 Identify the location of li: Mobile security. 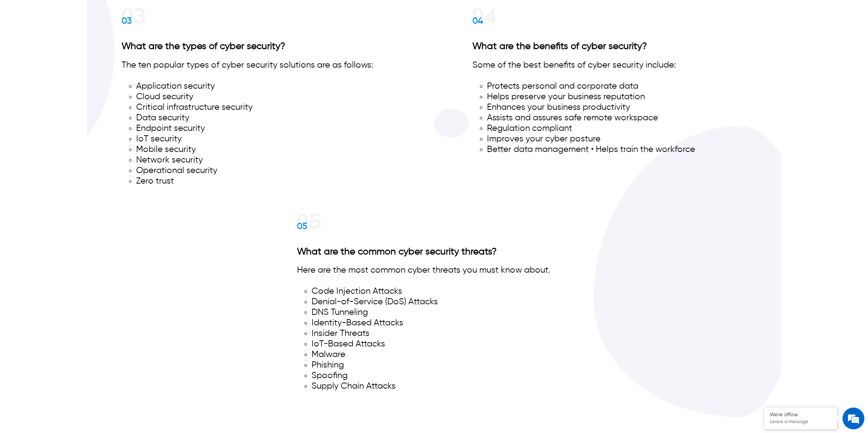
(266, 150).